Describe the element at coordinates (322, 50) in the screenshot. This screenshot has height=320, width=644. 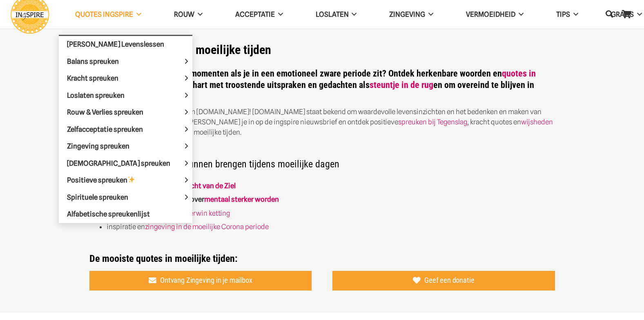
I see `h1: Spreuken en steun in moeilijke tijden` at that location.